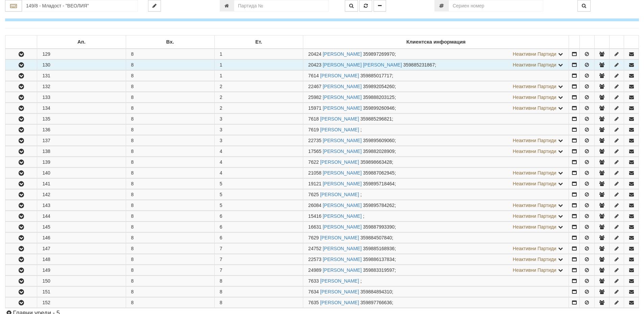 This screenshot has height=314, width=644. What do you see at coordinates (82, 281) in the screenshot?
I see `td: 150` at bounding box center [82, 281].